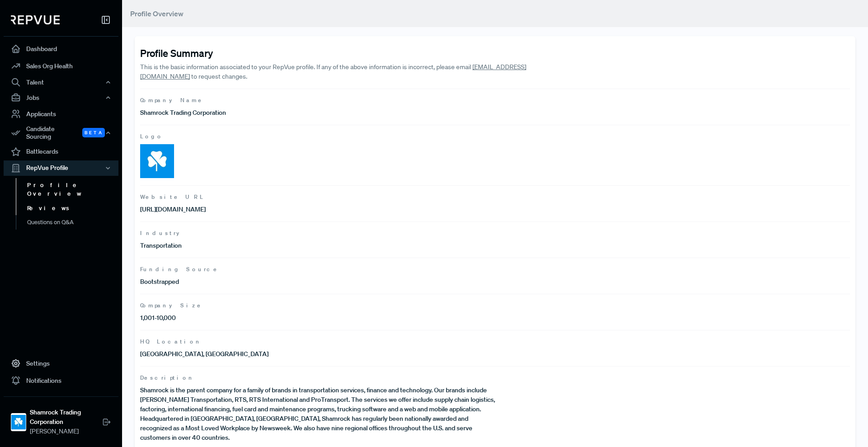 Image resolution: width=868 pixels, height=447 pixels. I want to click on div: Candidate Sourcing, so click(61, 133).